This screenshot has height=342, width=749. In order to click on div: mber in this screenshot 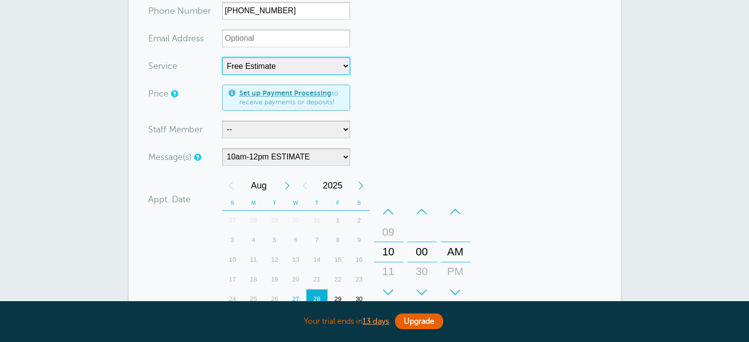, I will do `click(185, 11)`.